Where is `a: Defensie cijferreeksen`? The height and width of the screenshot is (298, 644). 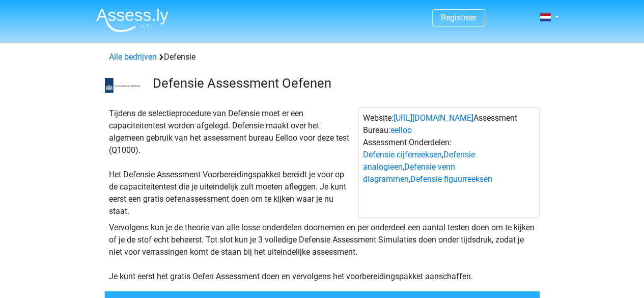 a: Defensie cijferreeksen is located at coordinates (402, 155).